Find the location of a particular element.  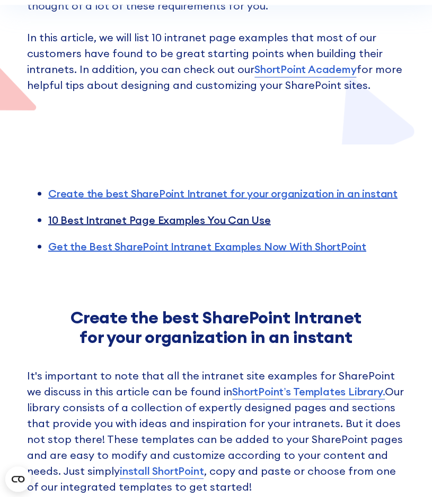

a: install ShortPoint is located at coordinates (162, 471).